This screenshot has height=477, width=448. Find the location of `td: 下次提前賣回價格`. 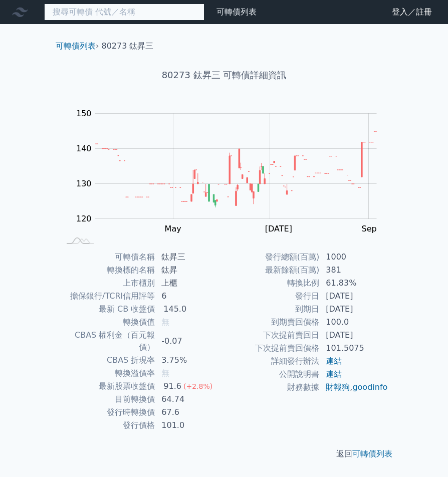

td: 下次提前賣回價格 is located at coordinates (272, 348).